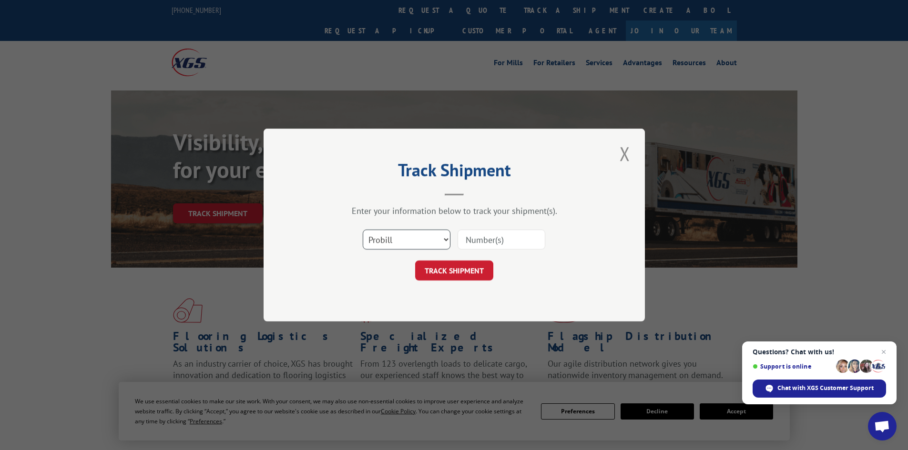 This screenshot has width=908, height=450. I want to click on button: TRACK SHIPMENT, so click(454, 271).